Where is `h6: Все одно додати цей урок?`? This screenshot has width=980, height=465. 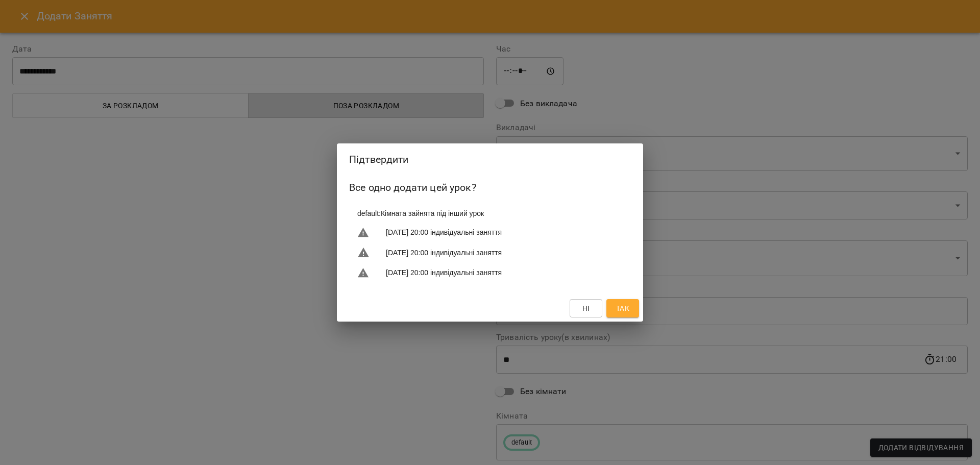 h6: Все одно додати цей урок? is located at coordinates (490, 187).